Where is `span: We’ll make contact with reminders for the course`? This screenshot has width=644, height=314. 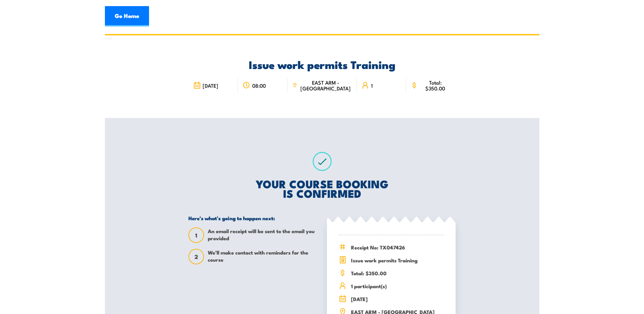 span: We’ll make contact with reminders for the course is located at coordinates (262, 257).